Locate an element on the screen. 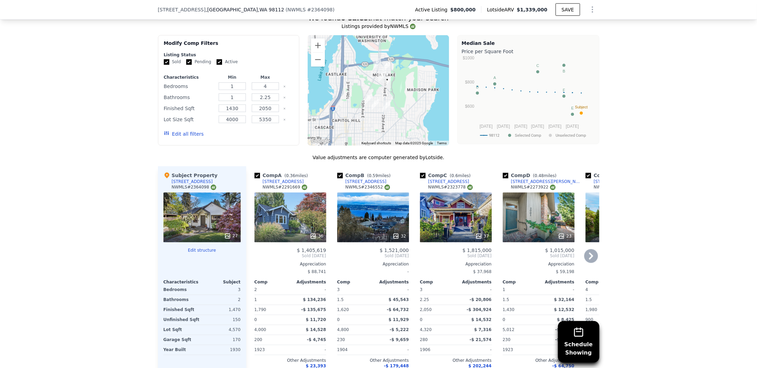 The width and height of the screenshot is (757, 368). span: 280 is located at coordinates (424, 340).